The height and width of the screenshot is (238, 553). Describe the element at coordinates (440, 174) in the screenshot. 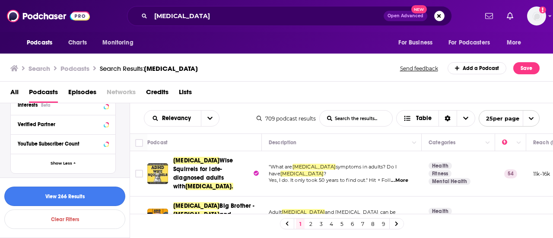

I see `a: Fitness` at that location.